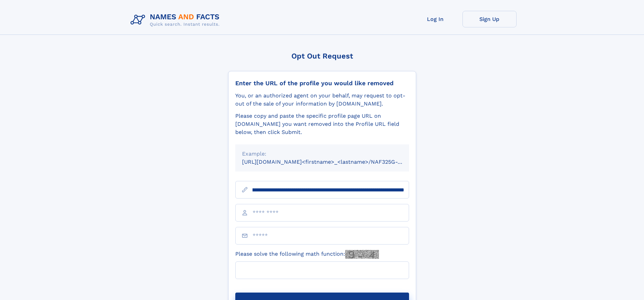  What do you see at coordinates (322, 154) in the screenshot?
I see `div: Example:` at bounding box center [322, 154].